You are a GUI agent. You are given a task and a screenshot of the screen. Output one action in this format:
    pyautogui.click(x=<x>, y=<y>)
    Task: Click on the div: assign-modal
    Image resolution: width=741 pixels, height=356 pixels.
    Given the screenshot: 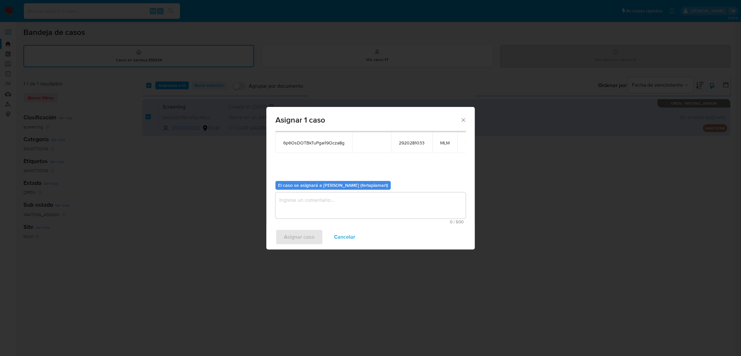 What is the action you would take?
    pyautogui.click(x=371, y=178)
    